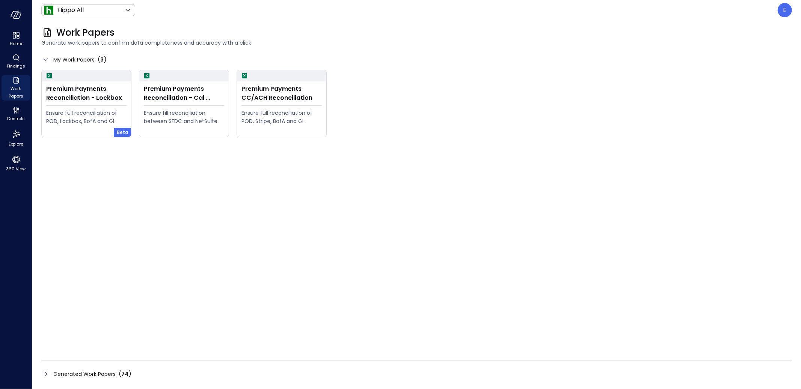 This screenshot has width=801, height=389. What do you see at coordinates (74, 60) in the screenshot?
I see `span: My Work Papers` at bounding box center [74, 60].